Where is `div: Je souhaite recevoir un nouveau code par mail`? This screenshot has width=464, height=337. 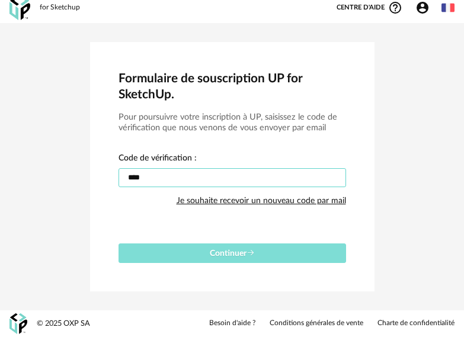
div: Je souhaite recevoir un nouveau code par mail is located at coordinates (261, 201).